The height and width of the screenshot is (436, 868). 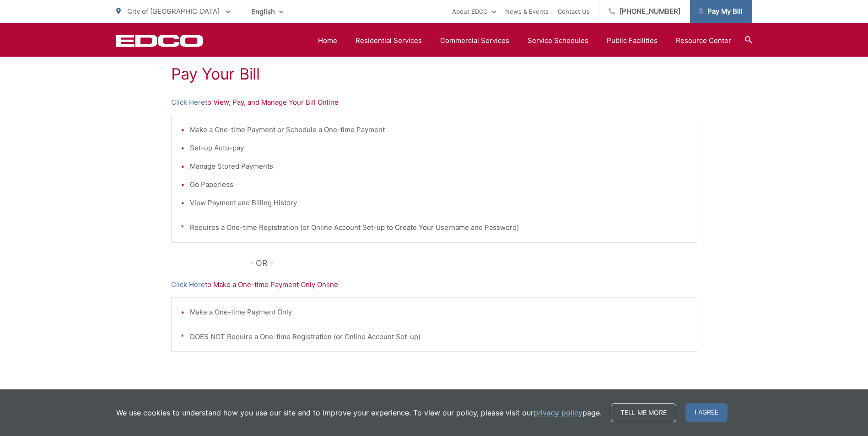 What do you see at coordinates (473, 263) in the screenshot?
I see `p: - OR -` at bounding box center [473, 263].